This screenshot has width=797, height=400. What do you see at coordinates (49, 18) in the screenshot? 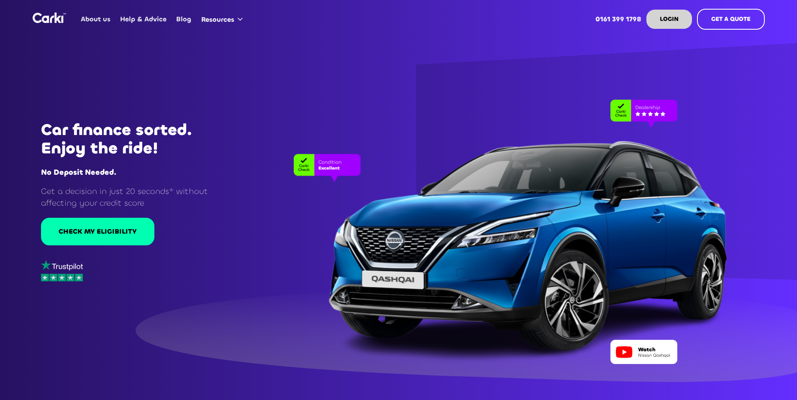
I see `img: Logo` at bounding box center [49, 18].